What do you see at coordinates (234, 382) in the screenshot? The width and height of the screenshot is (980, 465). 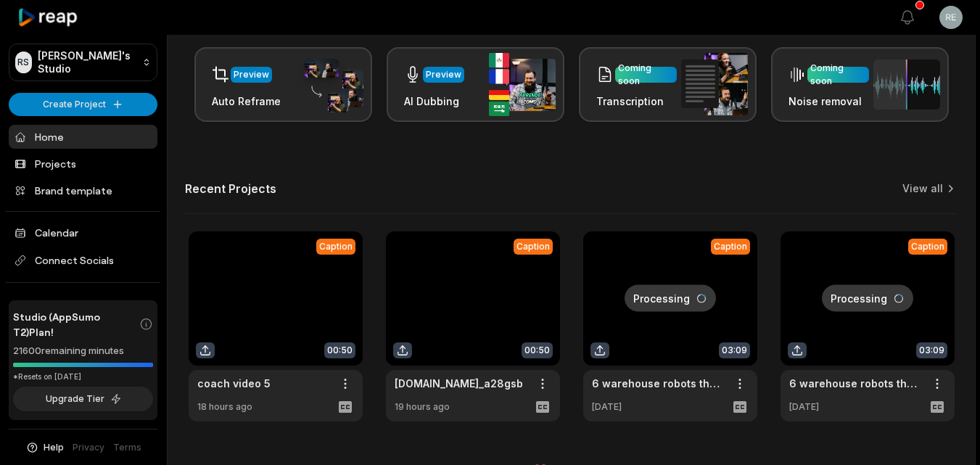 I see `a: coach video 5` at bounding box center [234, 382].